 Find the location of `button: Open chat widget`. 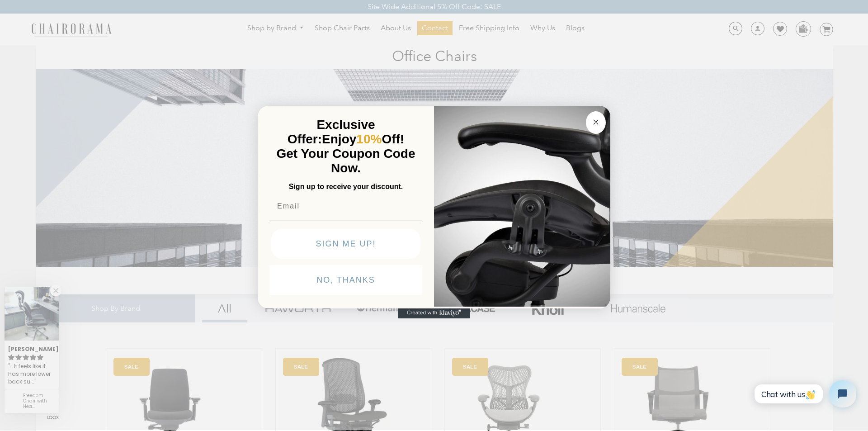

button: Open chat widget is located at coordinates (96, 22).